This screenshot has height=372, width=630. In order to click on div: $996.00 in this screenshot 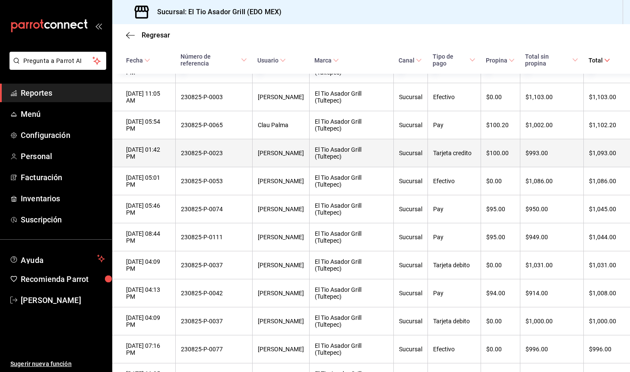, I will do `click(602, 350)`.